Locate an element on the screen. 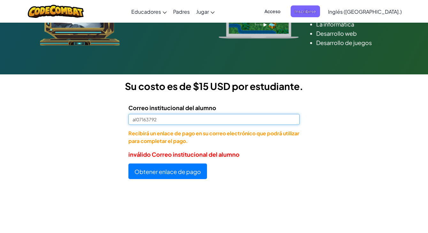 The height and width of the screenshot is (233, 428). font: Recibirá un enlace de pago en su correo electrónico que podrá utilizar para completar el pago. is located at coordinates (214, 137).